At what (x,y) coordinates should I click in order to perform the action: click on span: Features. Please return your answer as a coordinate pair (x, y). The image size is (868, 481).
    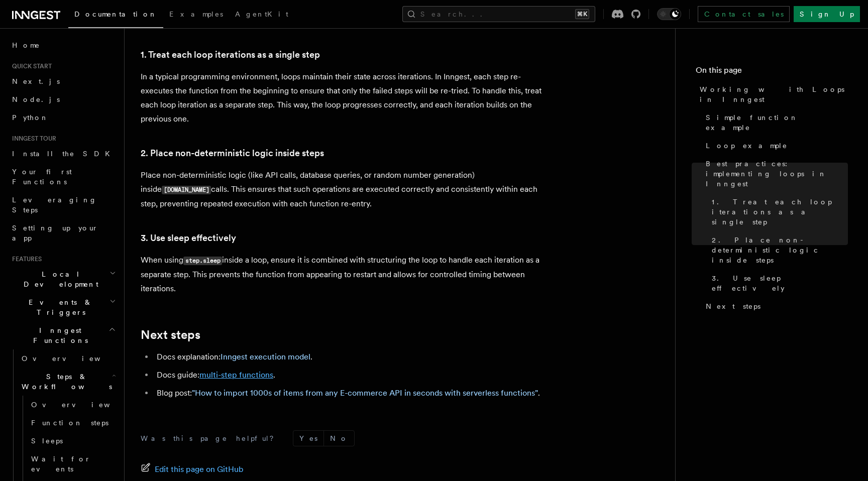
    Looking at the image, I should click on (24, 259).